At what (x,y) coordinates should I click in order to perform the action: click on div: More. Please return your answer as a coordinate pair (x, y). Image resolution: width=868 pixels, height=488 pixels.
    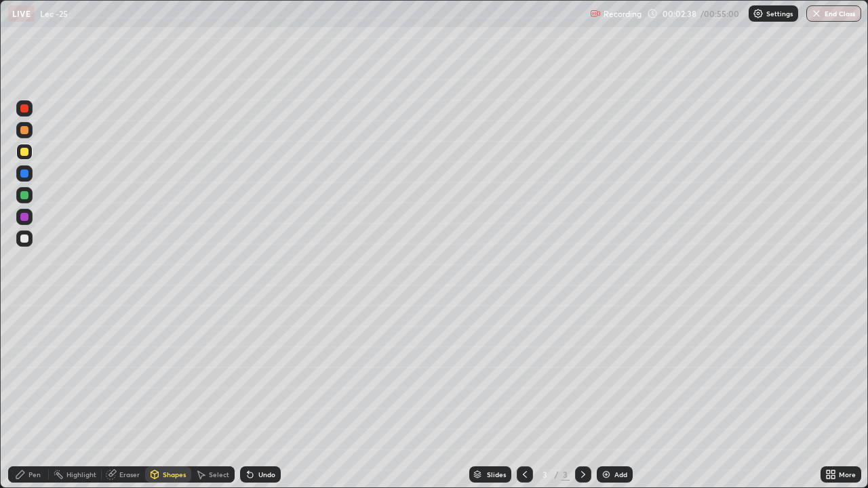
    Looking at the image, I should click on (846, 474).